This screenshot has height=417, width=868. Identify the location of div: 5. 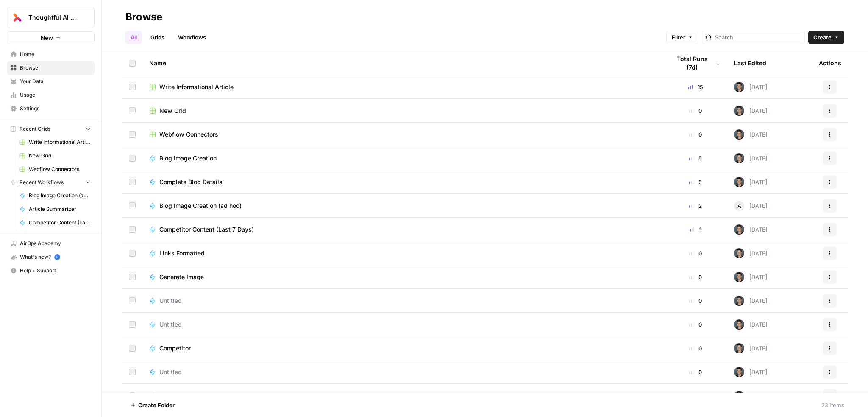
(695, 159).